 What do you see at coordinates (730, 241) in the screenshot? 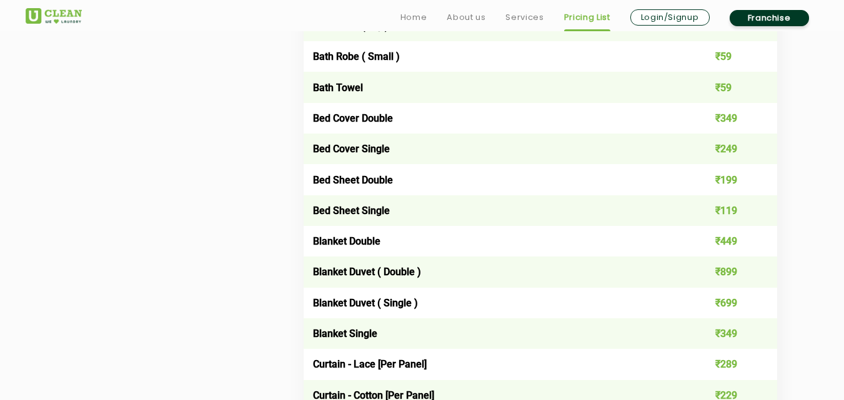
I see `td: ₹449` at bounding box center [730, 241].